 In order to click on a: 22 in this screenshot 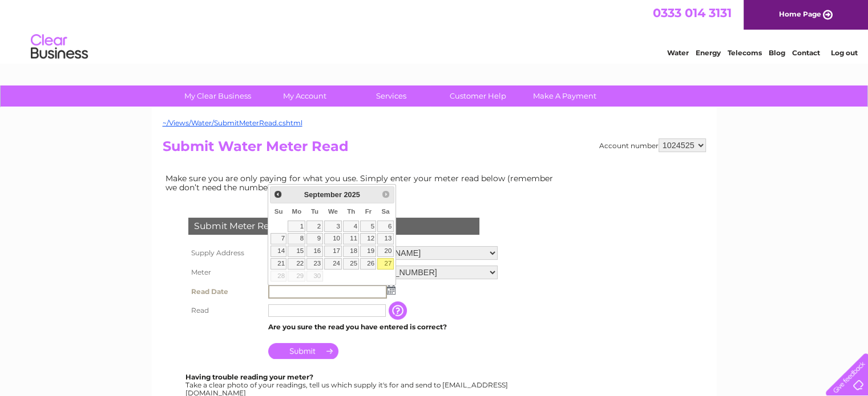, I will do `click(296, 264)`.